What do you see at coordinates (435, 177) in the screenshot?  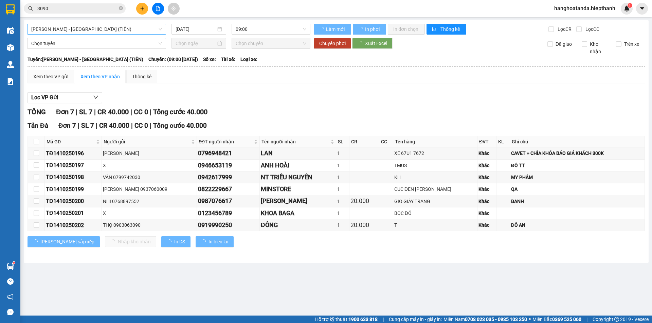 I see `div: KH` at bounding box center [435, 177].